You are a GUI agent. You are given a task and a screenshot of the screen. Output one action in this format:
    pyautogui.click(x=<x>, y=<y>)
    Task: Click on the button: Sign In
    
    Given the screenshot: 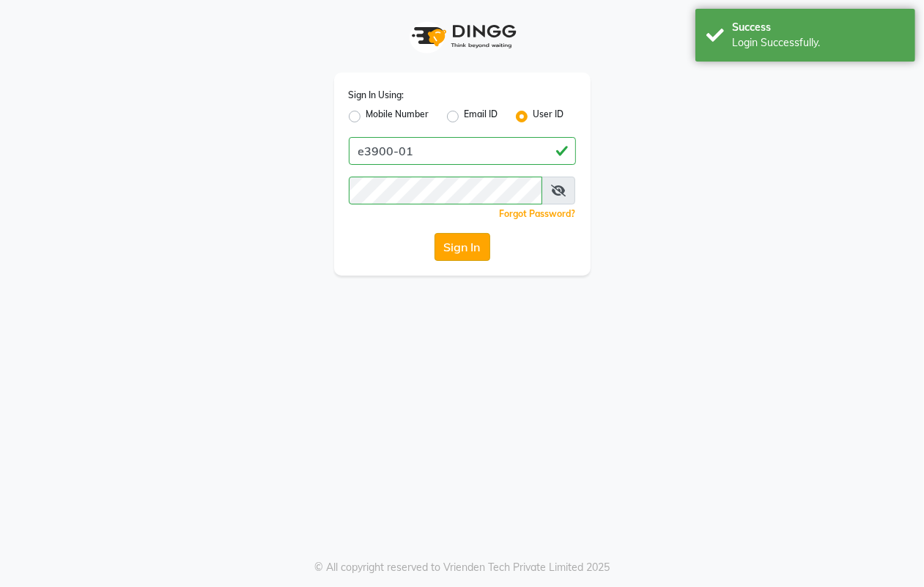 What is the action you would take?
    pyautogui.click(x=462, y=247)
    